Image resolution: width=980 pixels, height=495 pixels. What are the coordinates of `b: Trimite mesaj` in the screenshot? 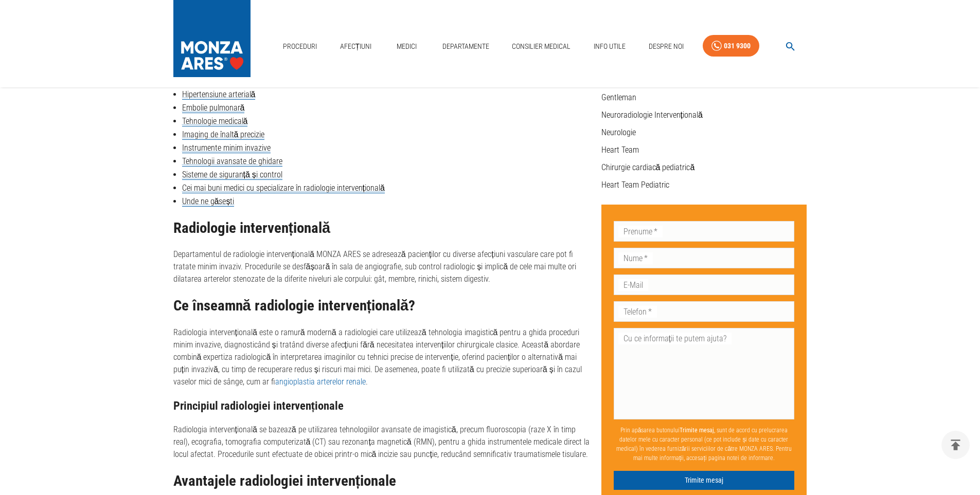 It's located at (697, 430).